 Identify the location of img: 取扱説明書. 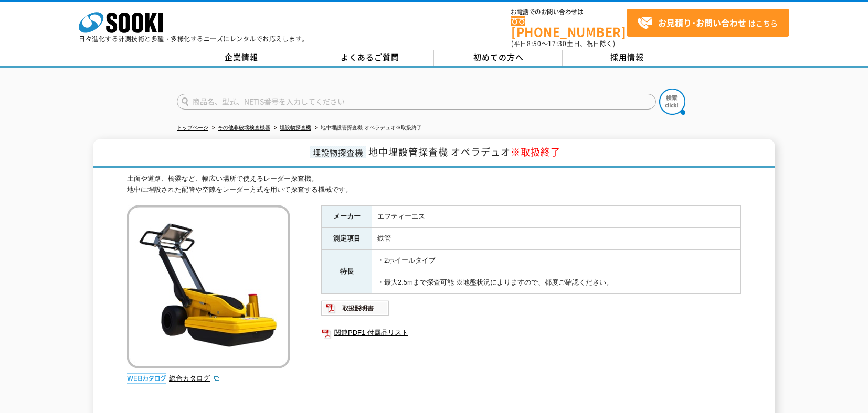
(355, 308).